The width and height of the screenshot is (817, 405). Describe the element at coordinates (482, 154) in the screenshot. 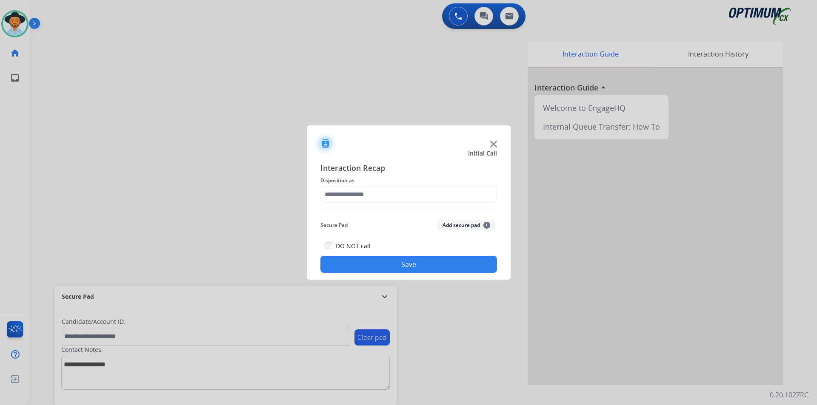

I see `span: Initial Call` at that location.